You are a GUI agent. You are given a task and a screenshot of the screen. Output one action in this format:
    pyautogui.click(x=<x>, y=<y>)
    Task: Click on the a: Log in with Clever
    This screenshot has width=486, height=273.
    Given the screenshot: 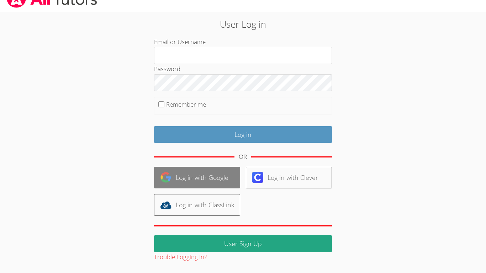 What is the action you would take?
    pyautogui.click(x=289, y=177)
    